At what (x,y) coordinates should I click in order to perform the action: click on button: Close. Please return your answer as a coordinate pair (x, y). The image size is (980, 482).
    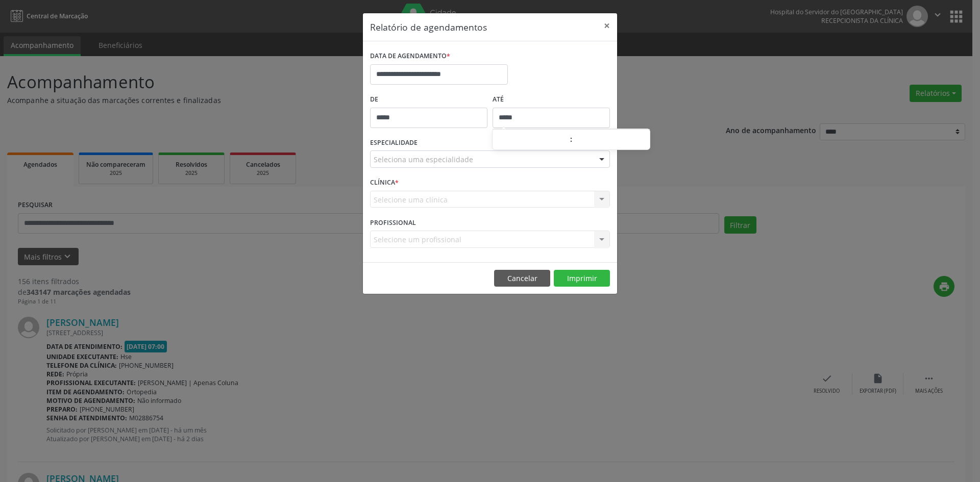
    Looking at the image, I should click on (606, 26).